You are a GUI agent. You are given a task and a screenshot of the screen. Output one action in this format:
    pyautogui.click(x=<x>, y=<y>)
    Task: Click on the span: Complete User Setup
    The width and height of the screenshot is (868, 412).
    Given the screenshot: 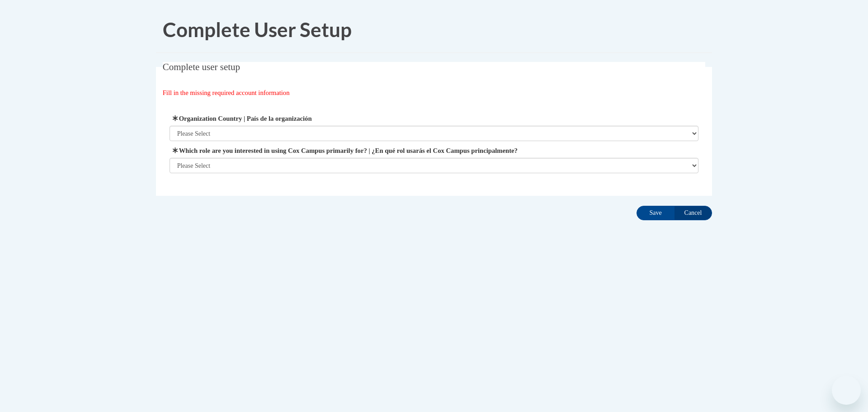 What is the action you would take?
    pyautogui.click(x=257, y=30)
    